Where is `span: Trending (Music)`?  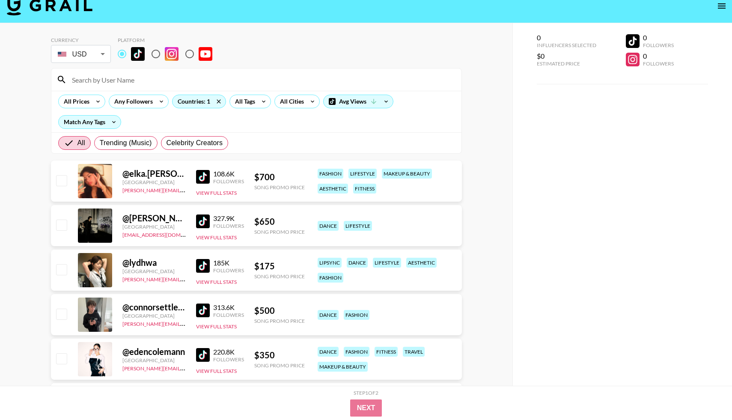 span: Trending (Music) is located at coordinates (126, 143).